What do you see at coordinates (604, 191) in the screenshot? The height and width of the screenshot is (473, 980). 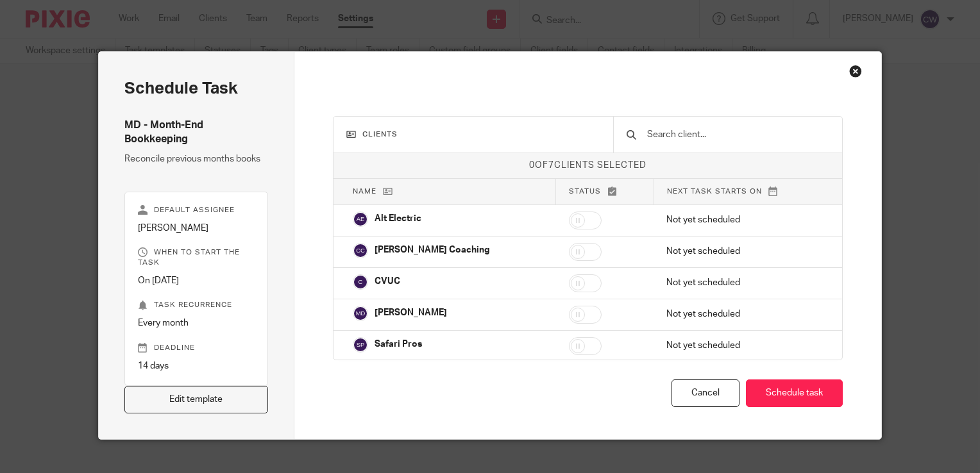 I see `p: Status` at bounding box center [604, 191].